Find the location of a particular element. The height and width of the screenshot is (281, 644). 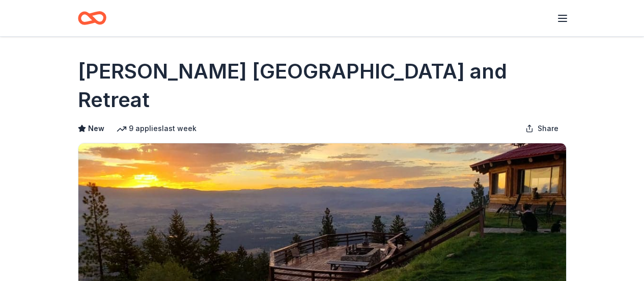

span: Share is located at coordinates (548, 129).